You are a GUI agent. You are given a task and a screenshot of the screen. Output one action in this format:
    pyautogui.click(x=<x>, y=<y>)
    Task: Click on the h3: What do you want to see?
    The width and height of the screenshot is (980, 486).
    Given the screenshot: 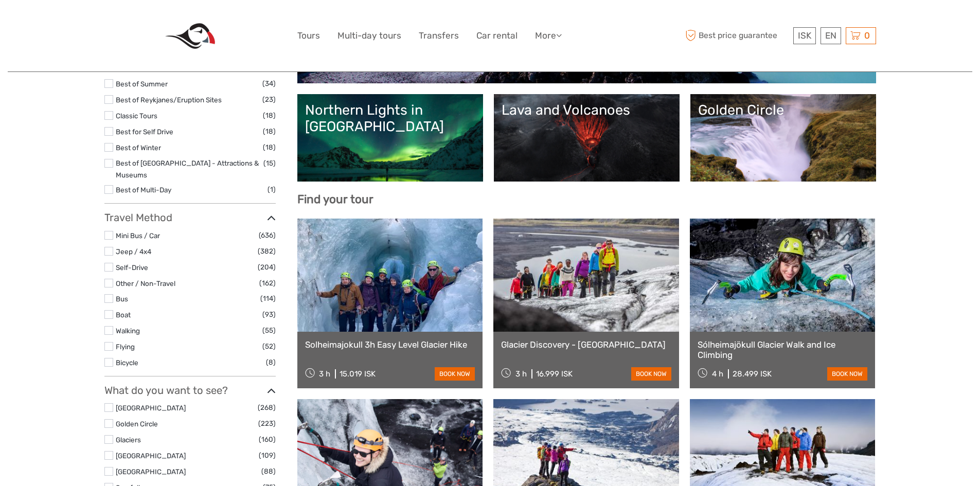 What is the action you would take?
    pyautogui.click(x=190, y=390)
    